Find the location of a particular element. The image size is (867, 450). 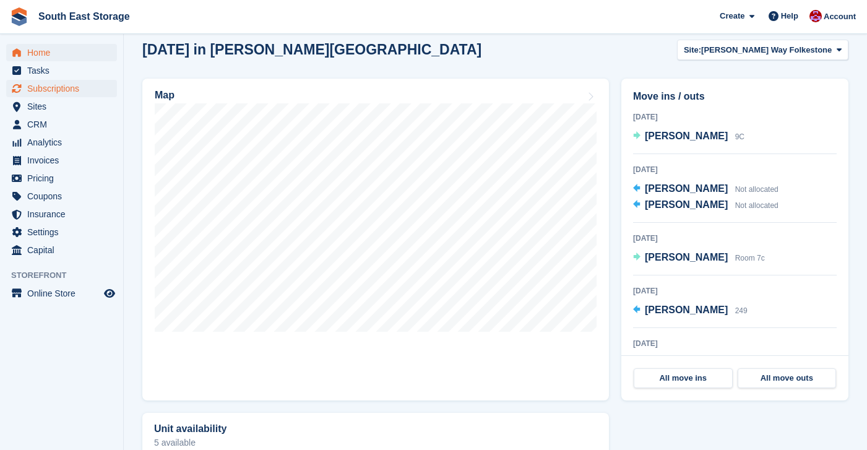

h2: Move ins / outs is located at coordinates (735, 97).